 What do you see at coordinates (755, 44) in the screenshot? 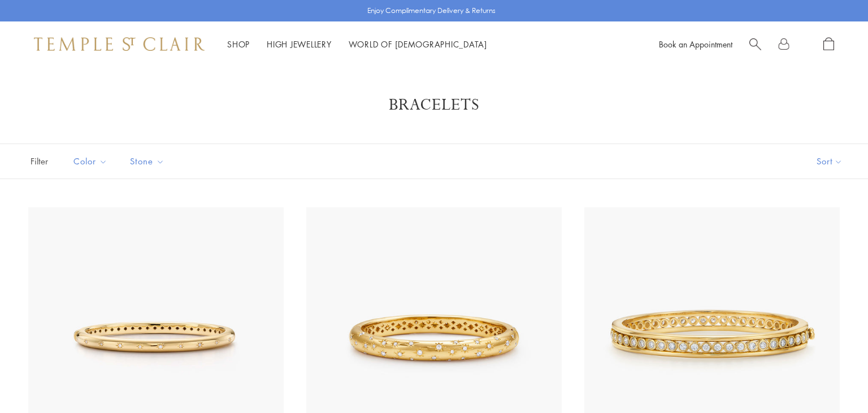
I see `a: Search` at bounding box center [755, 44].